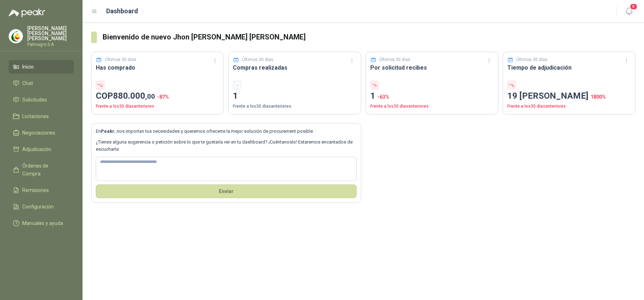 The width and height of the screenshot is (644, 300). Describe the element at coordinates (50, 44) in the screenshot. I see `p: Palmagro S.A` at that location.